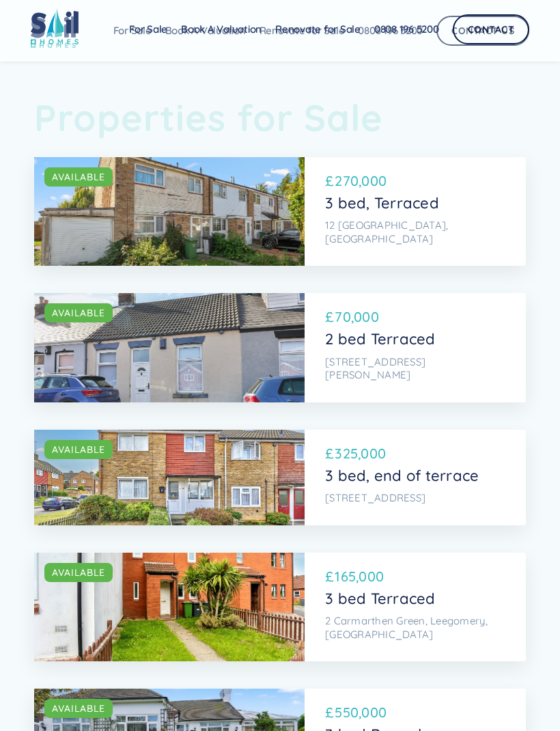  I want to click on p: 3 bed, Terraced, so click(413, 203).